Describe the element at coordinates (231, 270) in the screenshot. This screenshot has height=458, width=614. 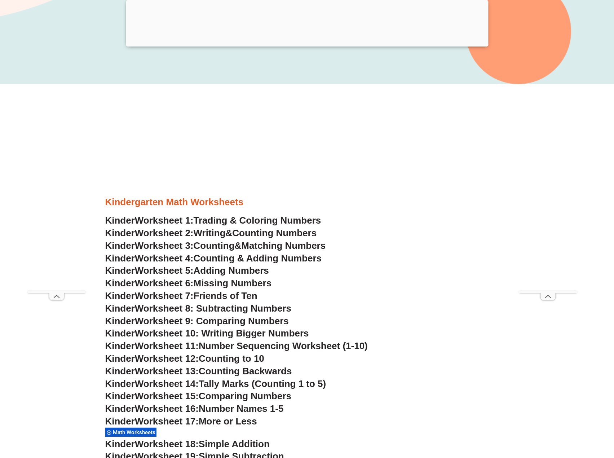
I see `span: Adding Numbers` at that location.